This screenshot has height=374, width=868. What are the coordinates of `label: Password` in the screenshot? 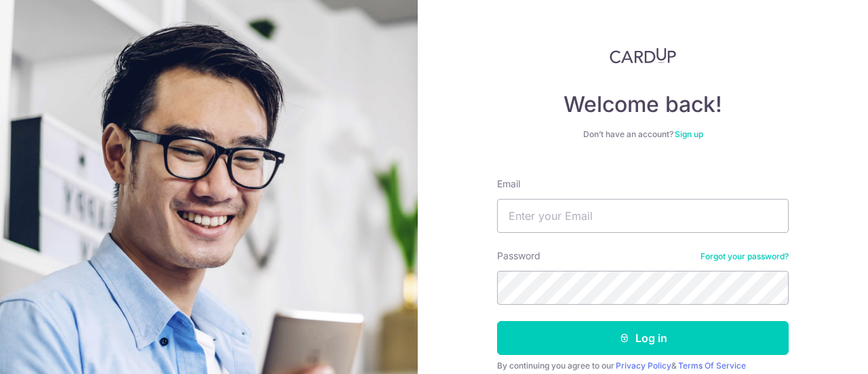 It's located at (519, 255).